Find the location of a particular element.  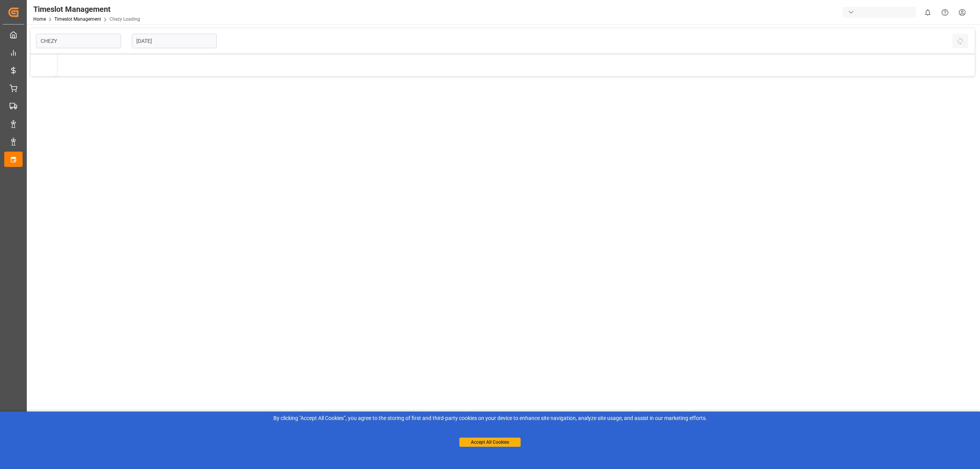

input: DD-MM-YYYY is located at coordinates (174, 41).